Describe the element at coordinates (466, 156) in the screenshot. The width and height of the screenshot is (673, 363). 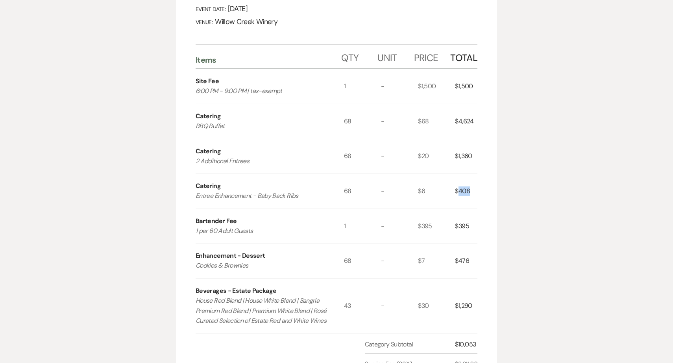
I see `div: $1,360` at that location.